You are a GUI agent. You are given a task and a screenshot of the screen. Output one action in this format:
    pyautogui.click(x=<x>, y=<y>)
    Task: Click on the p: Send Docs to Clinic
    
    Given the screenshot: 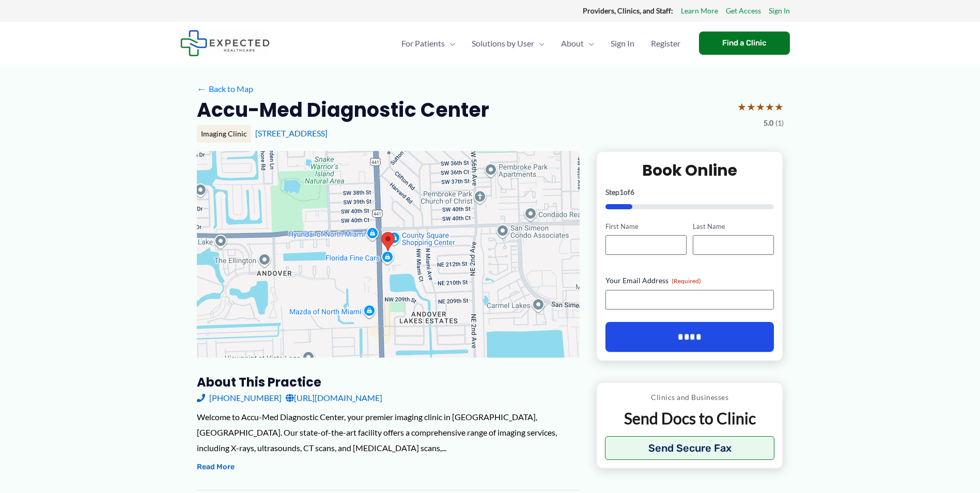 What is the action you would take?
    pyautogui.click(x=690, y=418)
    